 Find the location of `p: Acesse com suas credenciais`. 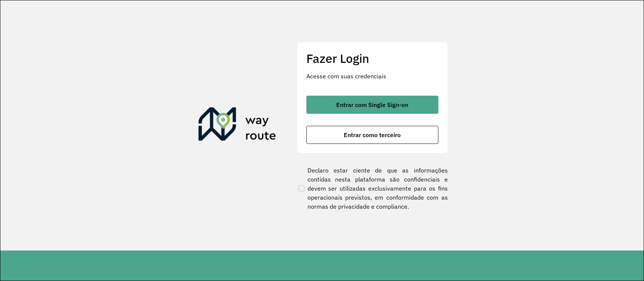

p: Acesse com suas credenciais is located at coordinates (372, 76).